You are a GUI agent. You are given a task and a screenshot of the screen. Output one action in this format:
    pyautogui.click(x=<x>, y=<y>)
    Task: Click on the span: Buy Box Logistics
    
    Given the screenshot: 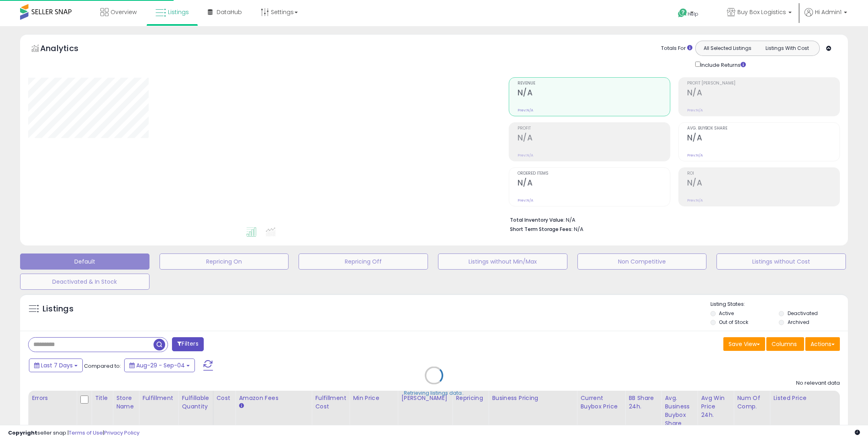 What is the action you would take?
    pyautogui.click(x=761, y=12)
    